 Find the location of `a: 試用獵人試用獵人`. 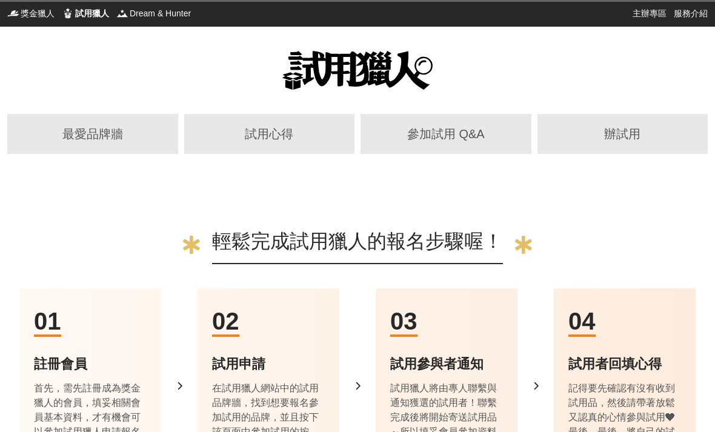

a: 試用獵人試用獵人 is located at coordinates (85, 13).